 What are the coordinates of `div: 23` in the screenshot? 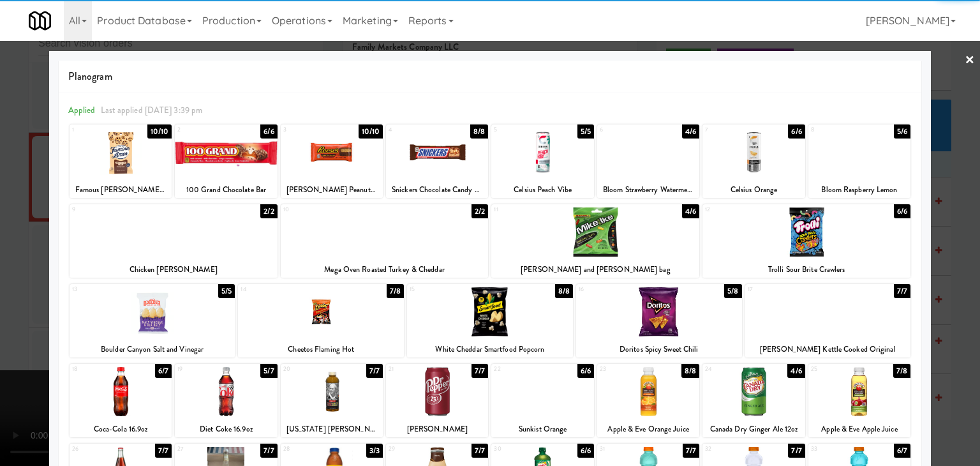 It's located at (624, 369).